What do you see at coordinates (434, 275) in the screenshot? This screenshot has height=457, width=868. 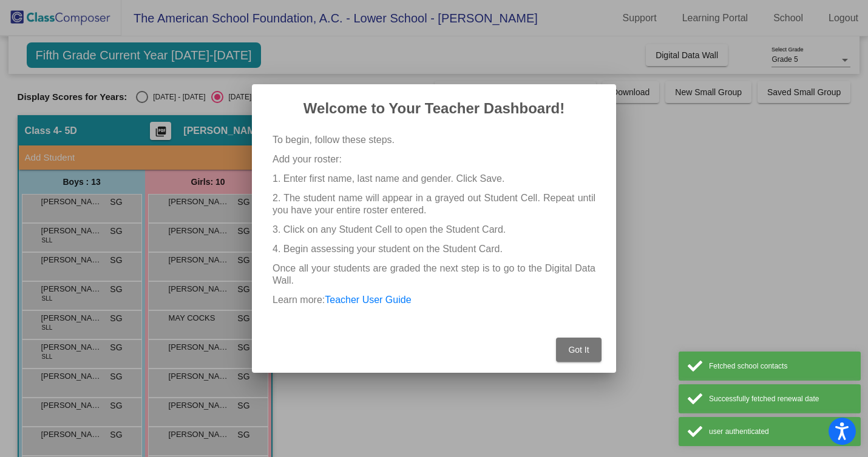 I see `p: Once all your students are graded the next step is to go to the Digital Data Wall.` at bounding box center [434, 275].